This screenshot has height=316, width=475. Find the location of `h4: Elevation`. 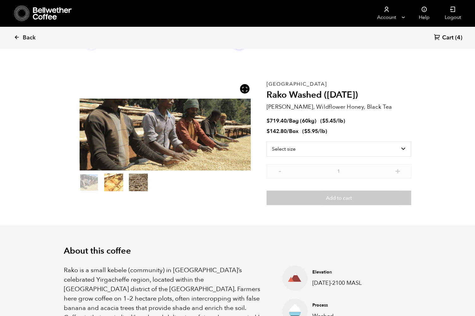

h4: Elevation is located at coordinates (342, 273).